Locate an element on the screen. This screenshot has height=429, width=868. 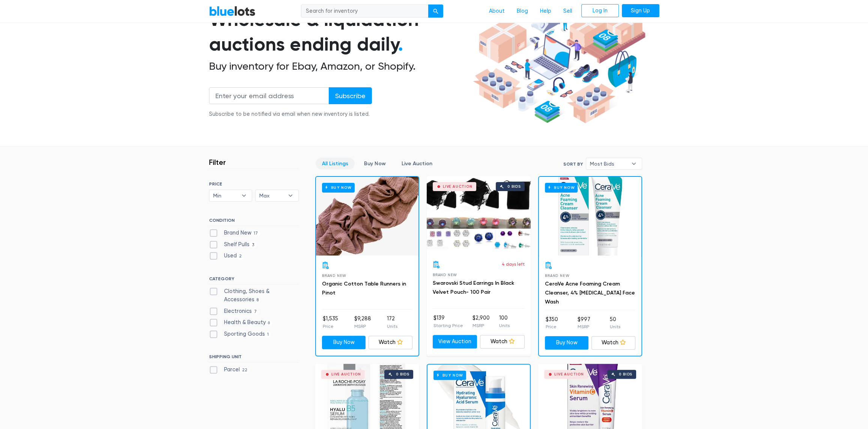
li: $2,900 is located at coordinates (481, 322).